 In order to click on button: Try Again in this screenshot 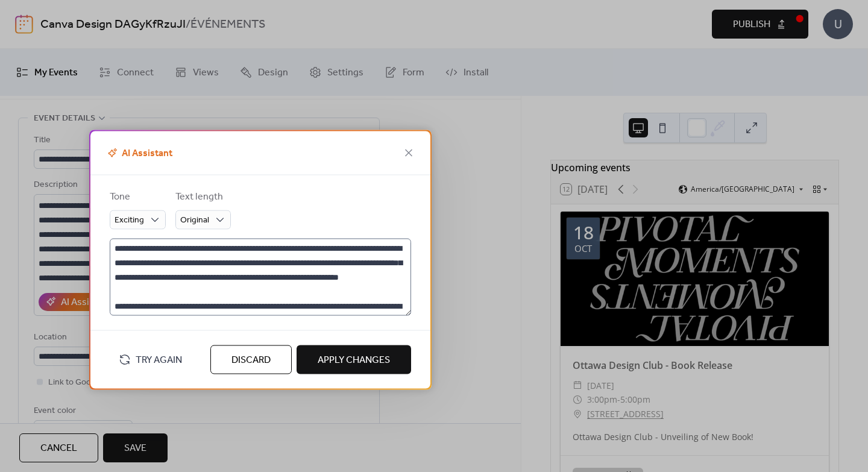, I will do `click(150, 359)`.